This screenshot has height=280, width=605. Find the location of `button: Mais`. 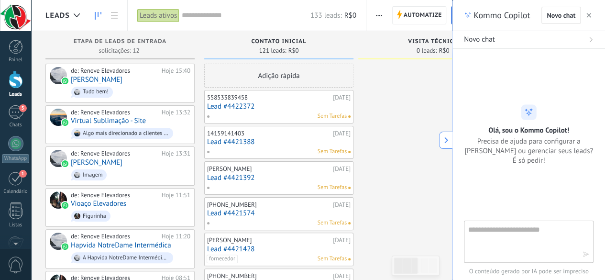

button: Mais is located at coordinates (379, 15).